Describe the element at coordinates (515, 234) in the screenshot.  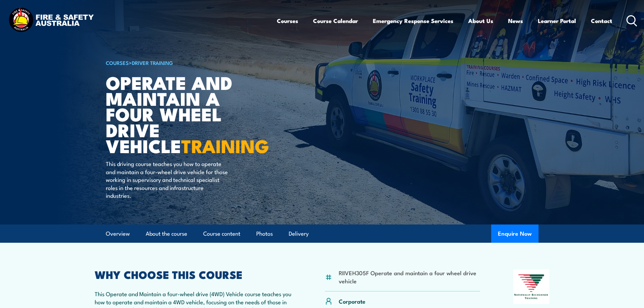
I see `button: Enquire Now` at that location.